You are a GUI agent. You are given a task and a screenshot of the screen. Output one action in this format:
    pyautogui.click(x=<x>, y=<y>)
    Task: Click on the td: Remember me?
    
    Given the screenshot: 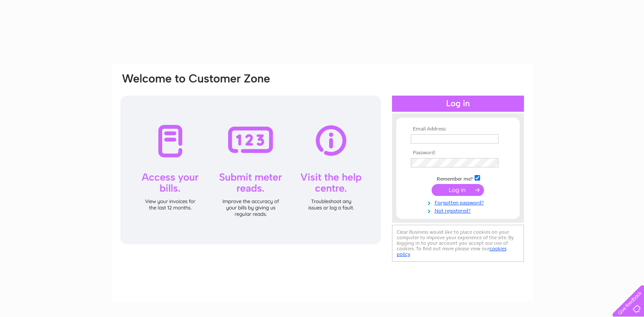 What is the action you would take?
    pyautogui.click(x=458, y=178)
    